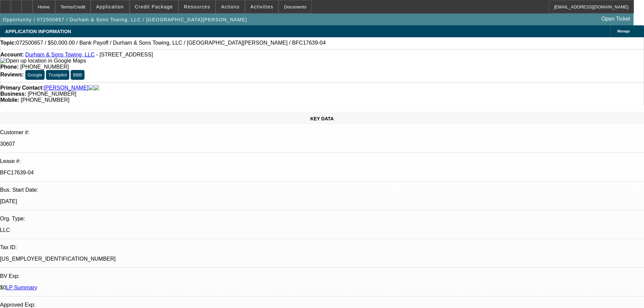  Describe the element at coordinates (43, 61) in the screenshot. I see `img: Open up location in Google Maps` at that location.